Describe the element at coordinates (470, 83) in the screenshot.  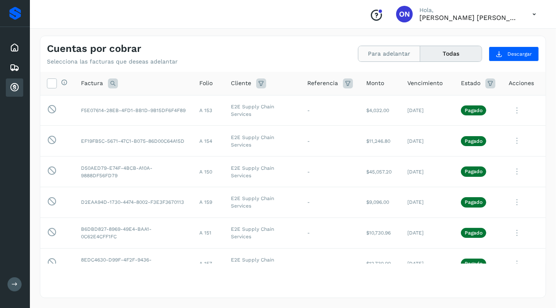
I see `span: Estado` at that location.